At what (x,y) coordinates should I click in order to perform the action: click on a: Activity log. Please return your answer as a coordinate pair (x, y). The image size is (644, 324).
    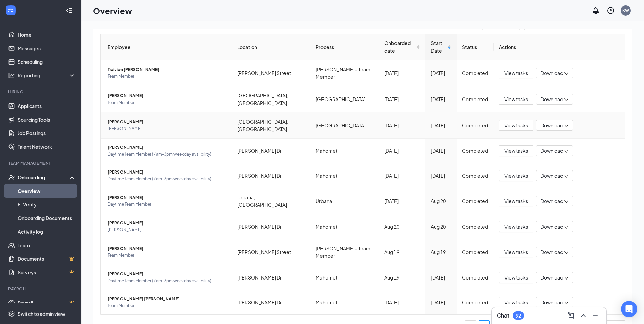
    Looking at the image, I should click on (46, 232).